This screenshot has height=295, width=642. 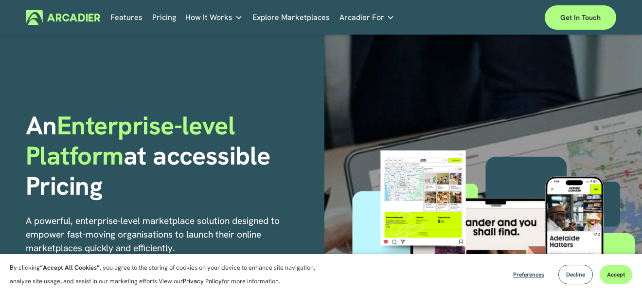 What do you see at coordinates (202, 281) in the screenshot?
I see `a: Privacy Policy` at bounding box center [202, 281].